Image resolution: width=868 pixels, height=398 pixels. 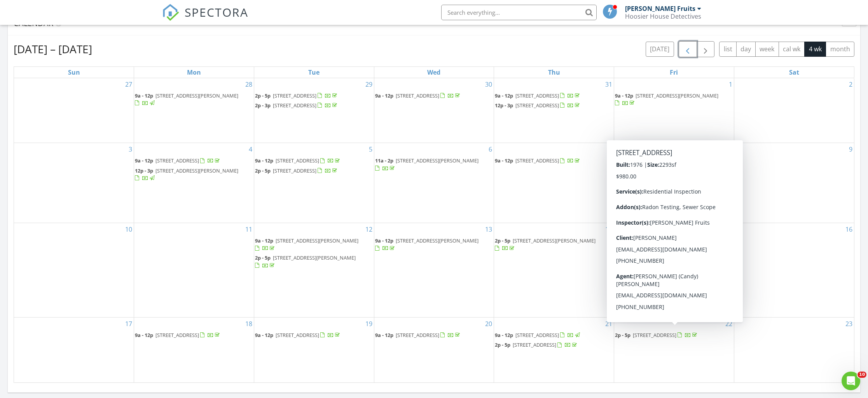 I want to click on td: Go to August 16, 2025, so click(x=794, y=270).